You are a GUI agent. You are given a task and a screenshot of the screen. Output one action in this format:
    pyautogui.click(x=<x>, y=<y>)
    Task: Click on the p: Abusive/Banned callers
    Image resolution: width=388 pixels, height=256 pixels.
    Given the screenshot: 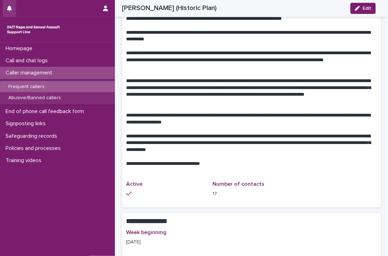 What is the action you would take?
    pyautogui.click(x=34, y=98)
    